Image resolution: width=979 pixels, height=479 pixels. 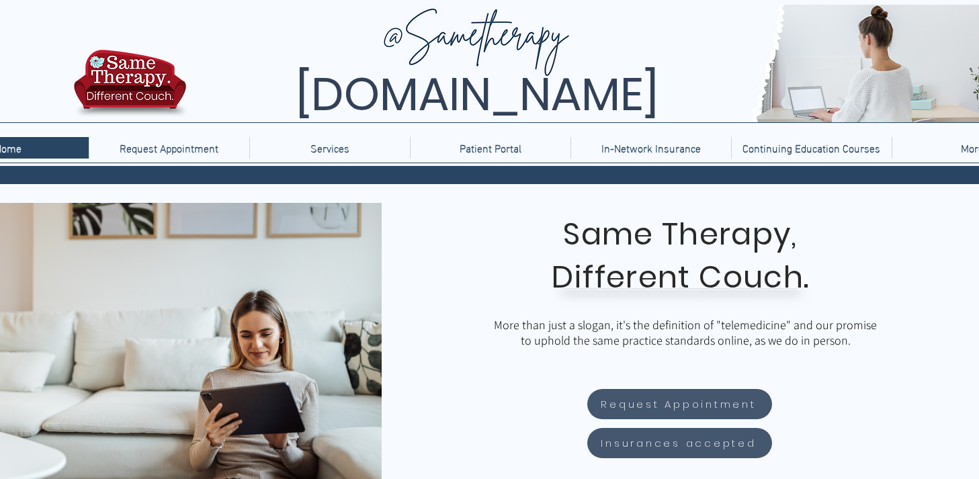 I want to click on a: In-Network Insurance, so click(x=650, y=148).